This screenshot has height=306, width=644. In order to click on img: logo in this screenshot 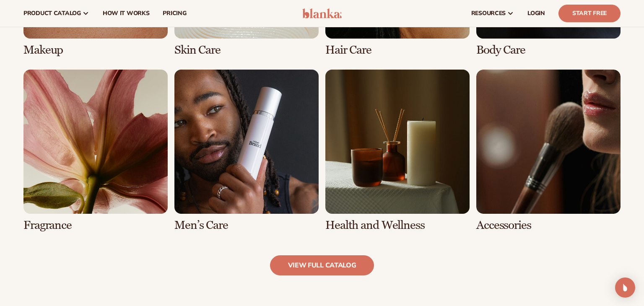, I will do `click(322, 14)`.